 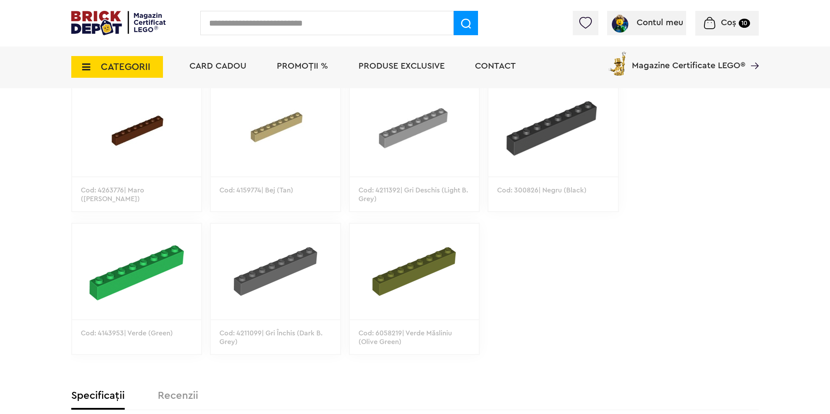 I want to click on label: Specificații, so click(x=98, y=396).